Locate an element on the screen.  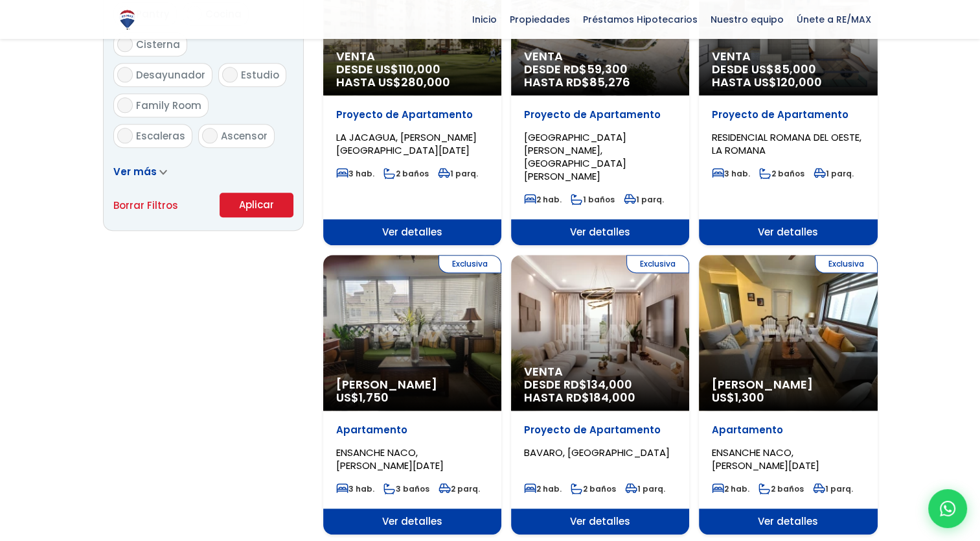
span: 134,000 is located at coordinates (610, 384).